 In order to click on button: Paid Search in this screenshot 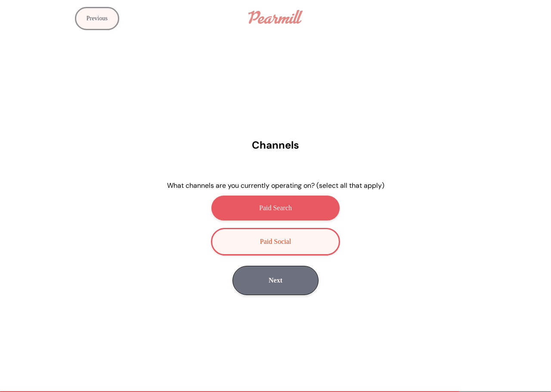, I will do `click(276, 208)`.